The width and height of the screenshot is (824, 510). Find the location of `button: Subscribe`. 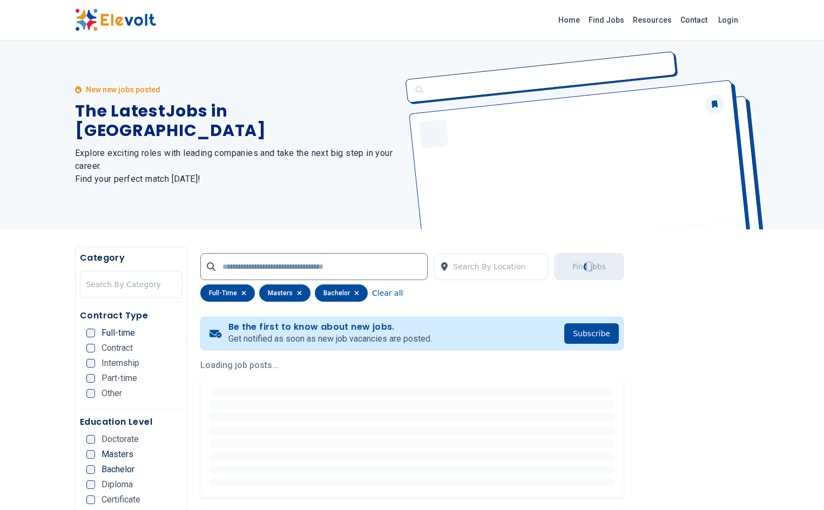

button: Subscribe is located at coordinates (591, 334).